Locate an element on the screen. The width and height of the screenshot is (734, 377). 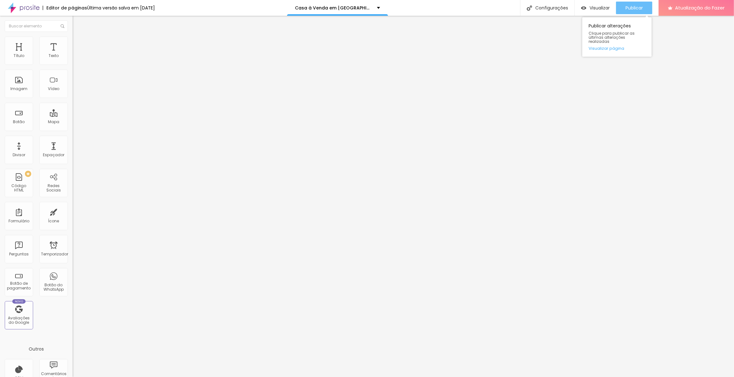
font: Avaliações do Google is located at coordinates (19, 320).